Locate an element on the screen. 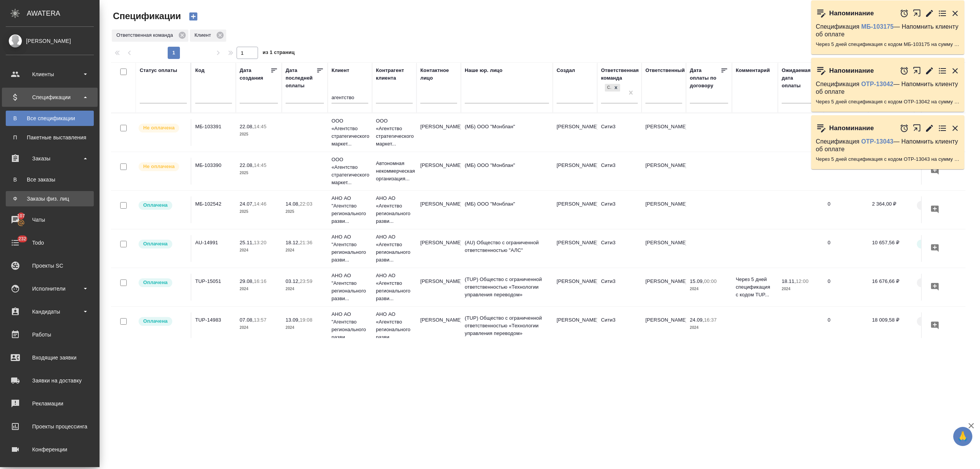 This screenshot has height=469, width=980. div: Ответственный is located at coordinates (665, 71).